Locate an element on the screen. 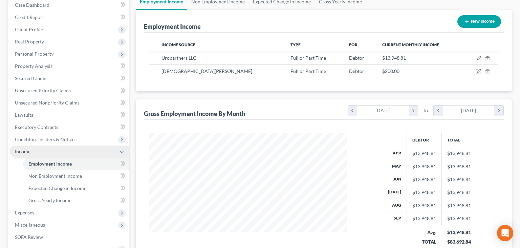 This screenshot has width=520, height=248. a: Secured Claims is located at coordinates (69, 78).